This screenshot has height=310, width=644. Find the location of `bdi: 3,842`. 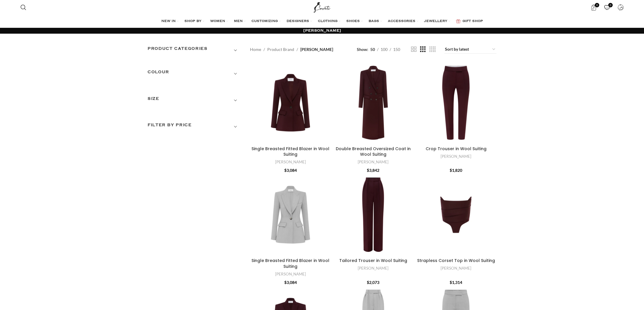

bdi: 3,842 is located at coordinates (373, 170).